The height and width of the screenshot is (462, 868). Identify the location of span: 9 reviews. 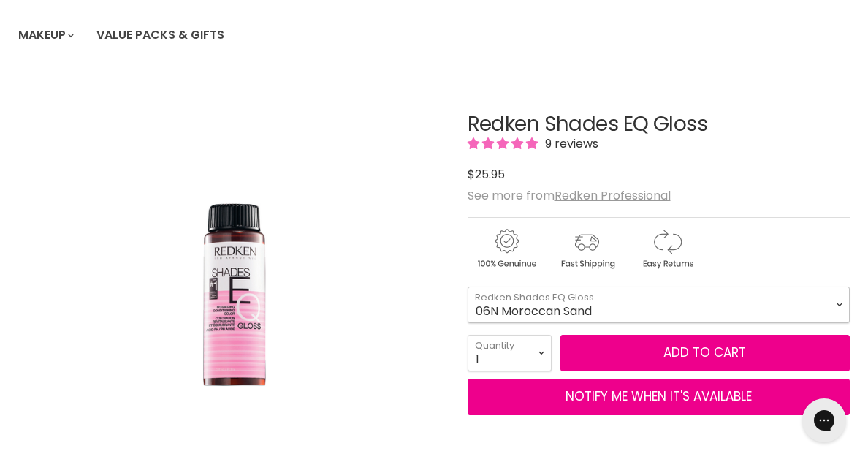
(569, 143).